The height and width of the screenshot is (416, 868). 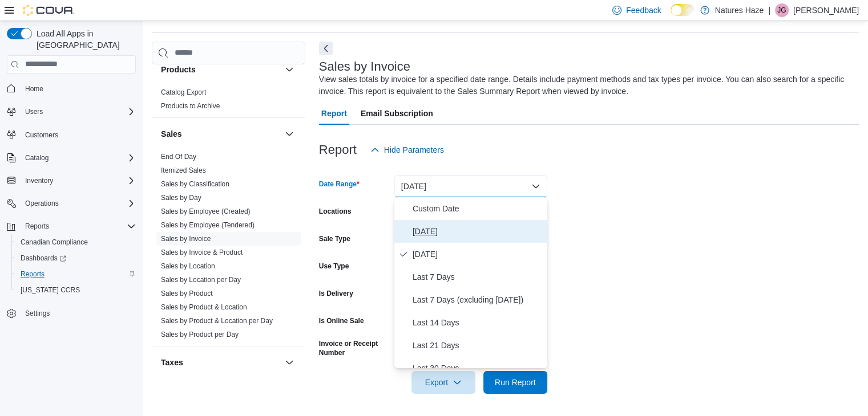 What do you see at coordinates (186, 294) in the screenshot?
I see `span: Sales by Product` at bounding box center [186, 294].